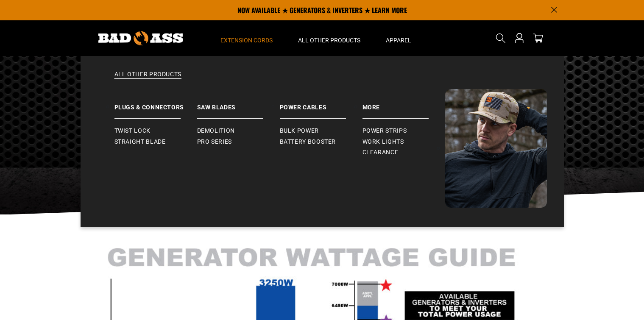 The image size is (644, 320). I want to click on a: Clearance, so click(403, 153).